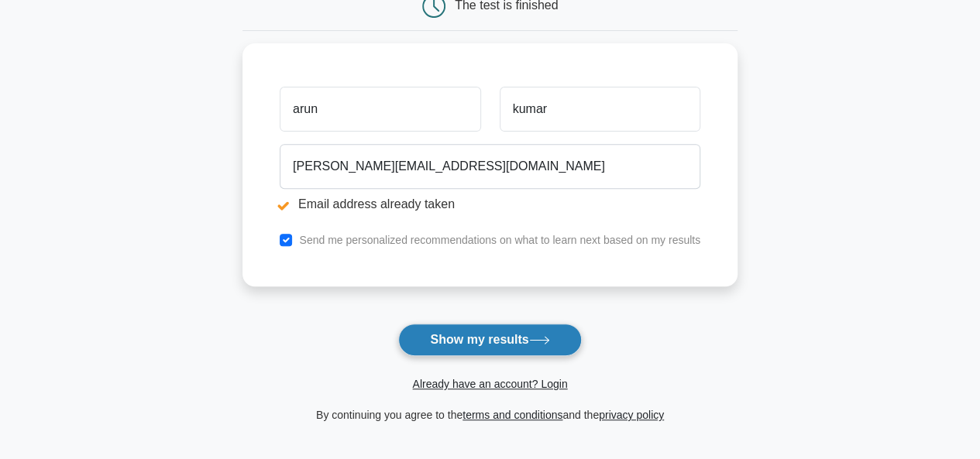  What do you see at coordinates (490, 384) in the screenshot?
I see `a: Already have an account? Login` at bounding box center [490, 384].